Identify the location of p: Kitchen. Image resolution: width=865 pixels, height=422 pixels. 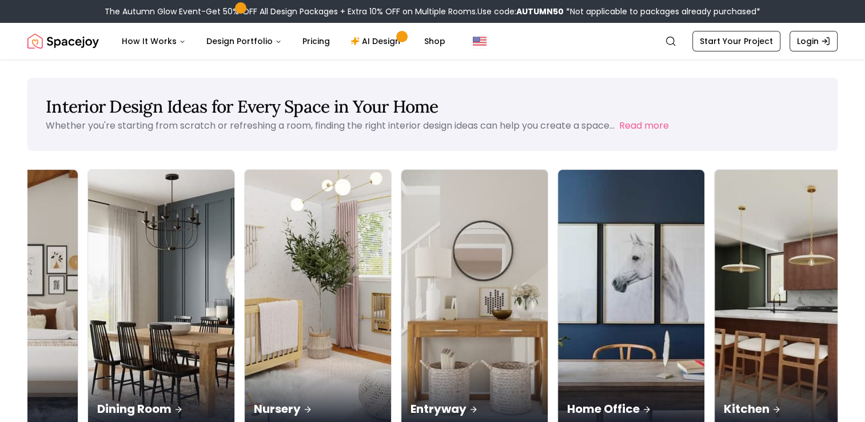
(788, 409).